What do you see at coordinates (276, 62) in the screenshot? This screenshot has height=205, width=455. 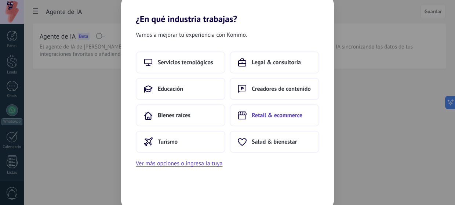 I see `span: Legal & consultoría` at bounding box center [276, 62].